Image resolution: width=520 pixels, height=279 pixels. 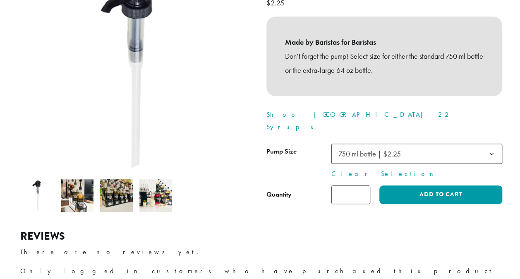 I want to click on label: Pump Size, so click(x=299, y=151).